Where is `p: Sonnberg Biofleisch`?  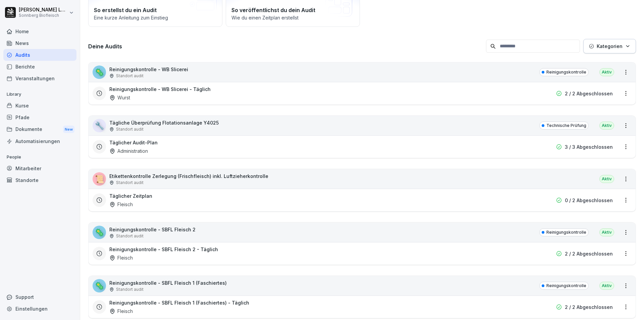 p: Sonnberg Biofleisch is located at coordinates (43, 15).